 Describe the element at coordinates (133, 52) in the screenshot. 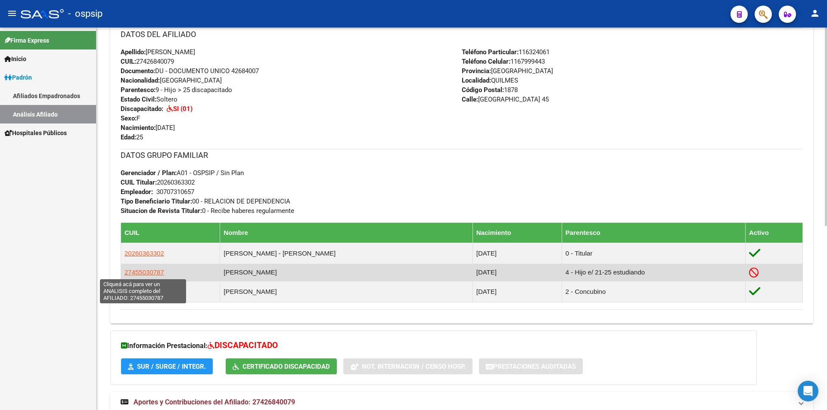

I see `strong: Apellido:` at that location.